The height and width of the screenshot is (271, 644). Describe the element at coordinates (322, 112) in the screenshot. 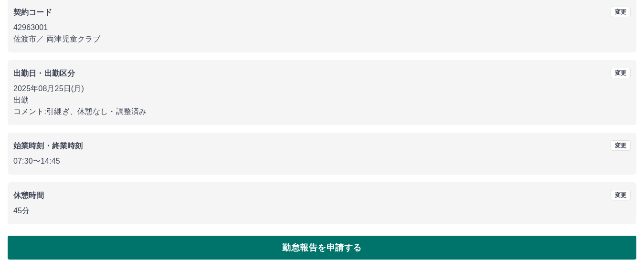

I see `p: コメント: 引継ぎ、休憩なし・調整済み` at that location.